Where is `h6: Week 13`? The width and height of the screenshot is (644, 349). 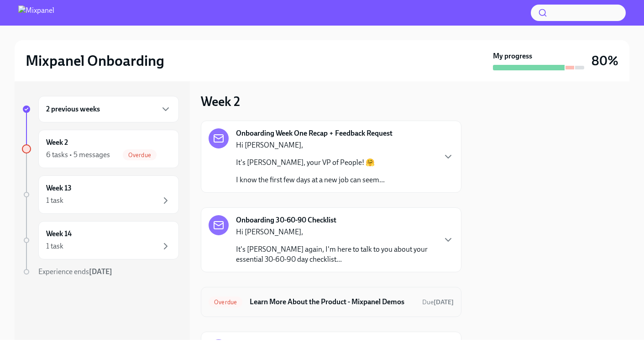 h6: Week 13 is located at coordinates (59, 188).